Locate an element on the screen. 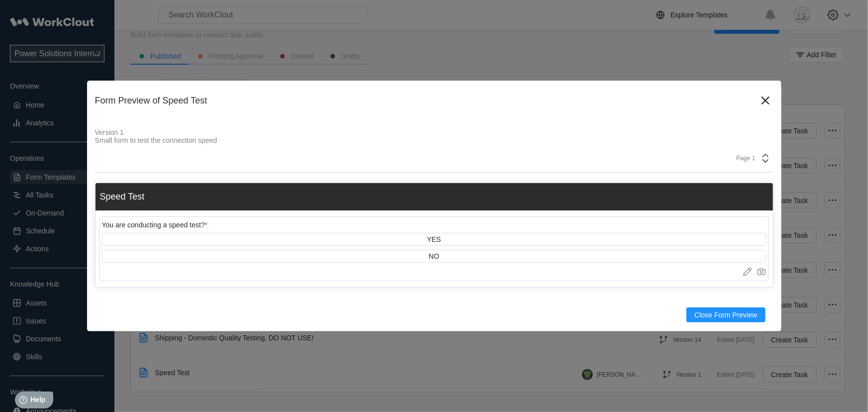 The width and height of the screenshot is (868, 412). div: Speed Test is located at coordinates (122, 196).